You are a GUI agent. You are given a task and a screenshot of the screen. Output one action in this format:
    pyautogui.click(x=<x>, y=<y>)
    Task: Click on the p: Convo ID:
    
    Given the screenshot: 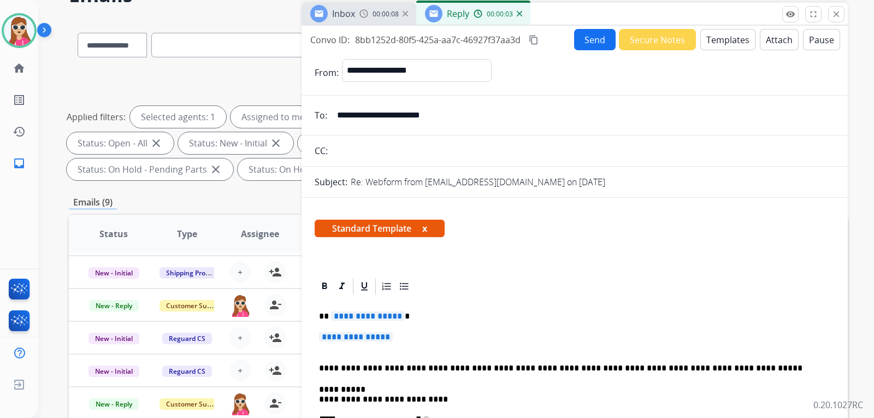 What is the action you would take?
    pyautogui.click(x=330, y=40)
    